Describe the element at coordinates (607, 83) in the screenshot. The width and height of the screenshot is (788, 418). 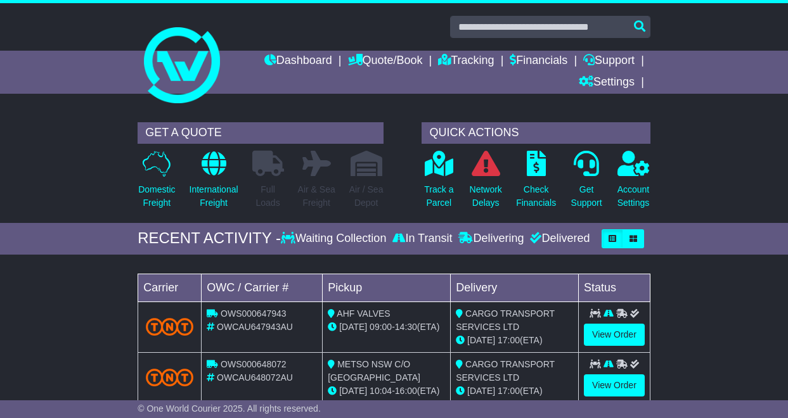
I see `a: Settings` at that location.